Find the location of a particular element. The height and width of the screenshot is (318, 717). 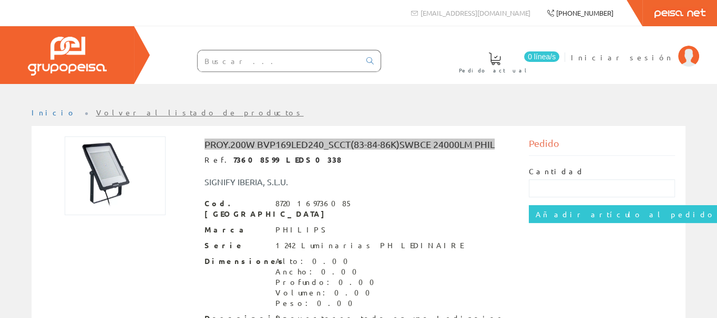

span: Pedido actual is located at coordinates (495, 70).